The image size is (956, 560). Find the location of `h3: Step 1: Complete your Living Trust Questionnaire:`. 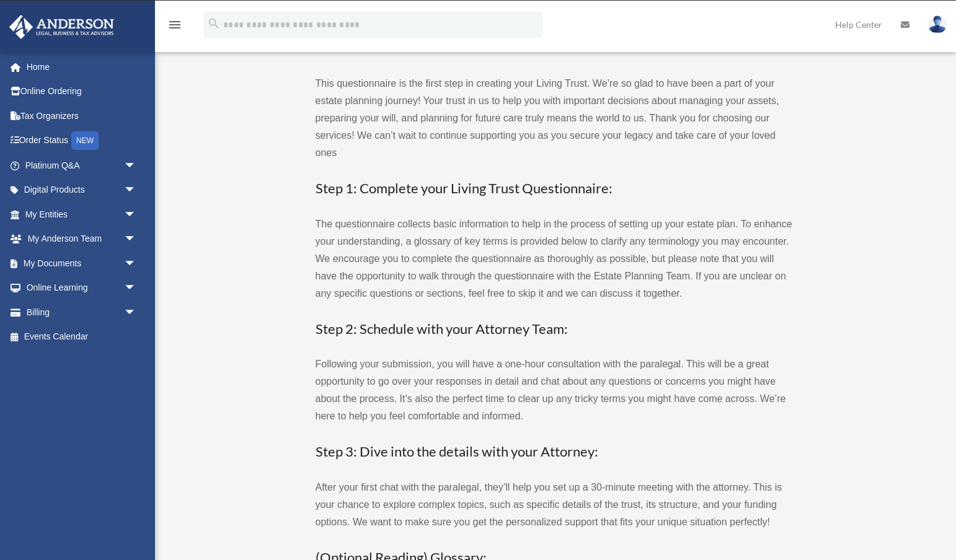

h3: Step 1: Complete your Living Trust Questionnaire: is located at coordinates (554, 189).